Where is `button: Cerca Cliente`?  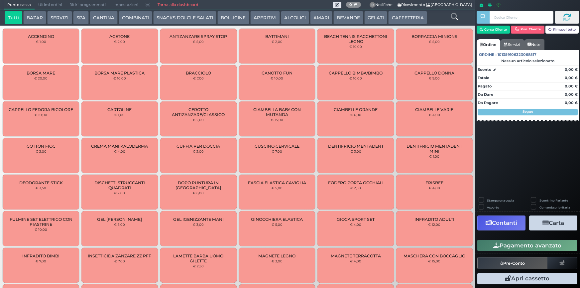
button: Cerca Cliente is located at coordinates (493, 30).